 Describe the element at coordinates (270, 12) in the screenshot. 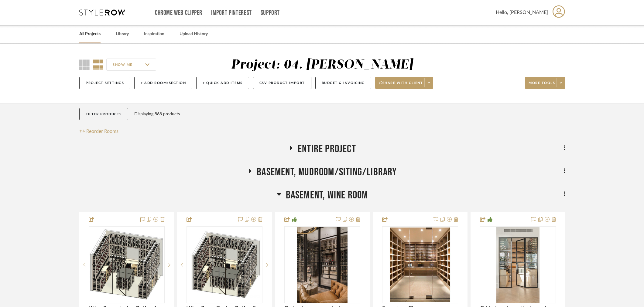

I see `a: Support` at that location.